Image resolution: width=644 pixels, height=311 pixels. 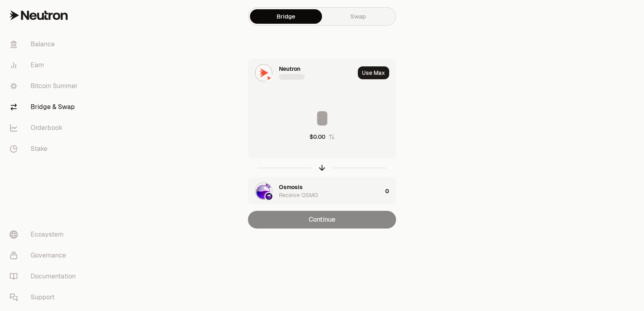 What do you see at coordinates (263, 73) in the screenshot?
I see `img: NTRN Logo` at bounding box center [263, 73].